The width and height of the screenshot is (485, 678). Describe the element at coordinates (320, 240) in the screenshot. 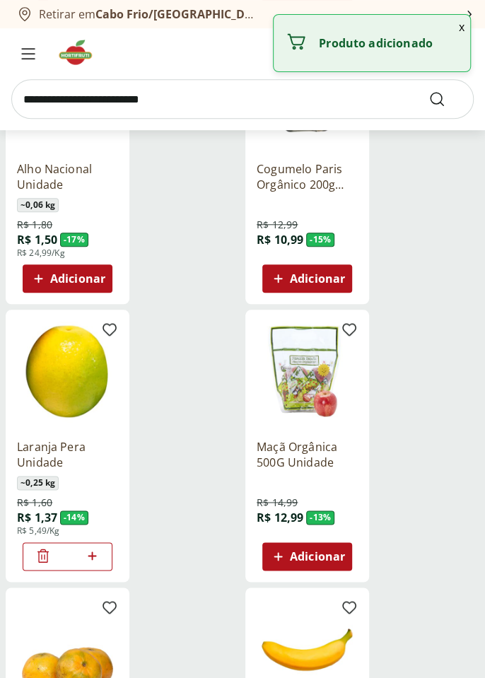

I see `span: - 15 %` at that location.